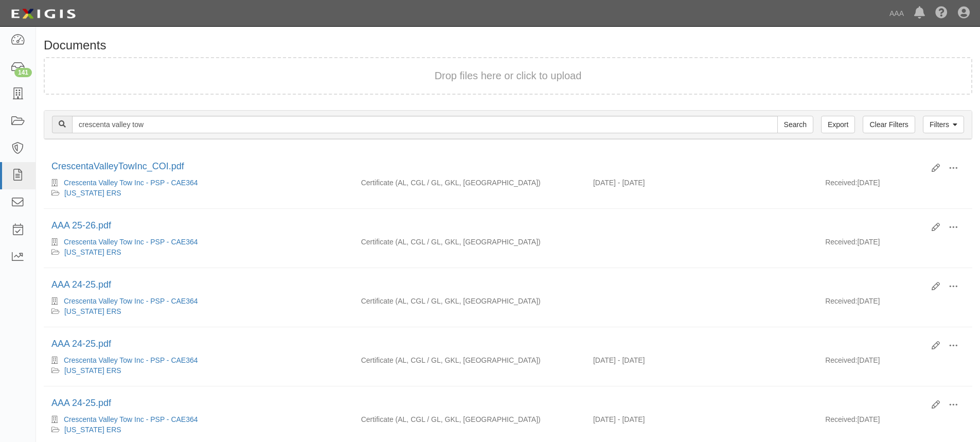 The width and height of the screenshot is (980, 442). I want to click on a: CrescentaValleyTowInc_COI.pdf, so click(118, 166).